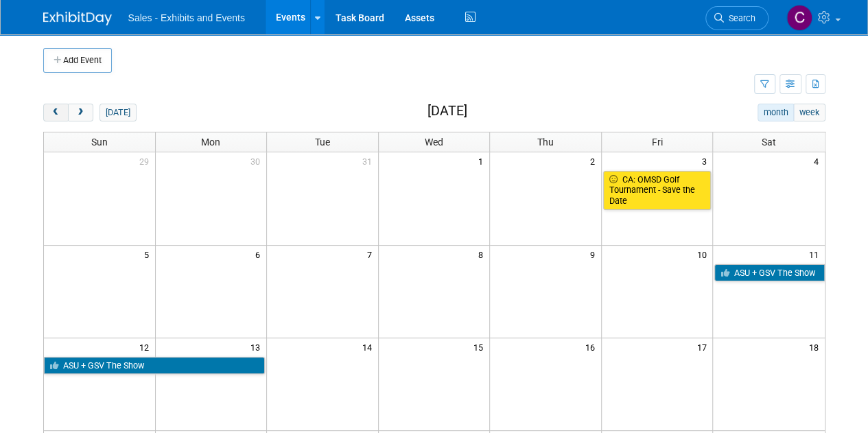 The height and width of the screenshot is (433, 868). What do you see at coordinates (369, 347) in the screenshot?
I see `span: 14` at bounding box center [369, 347].